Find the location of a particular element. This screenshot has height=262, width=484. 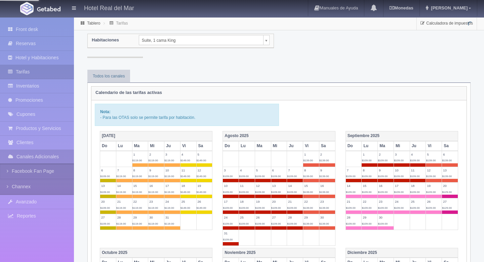

label: 12 is located at coordinates (204, 170).